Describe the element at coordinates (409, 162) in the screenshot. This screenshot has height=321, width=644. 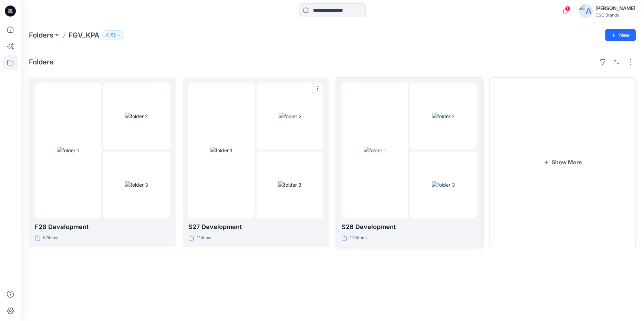
I see `a: folder 1folder 2folder 3S26 Development170items` at that location.